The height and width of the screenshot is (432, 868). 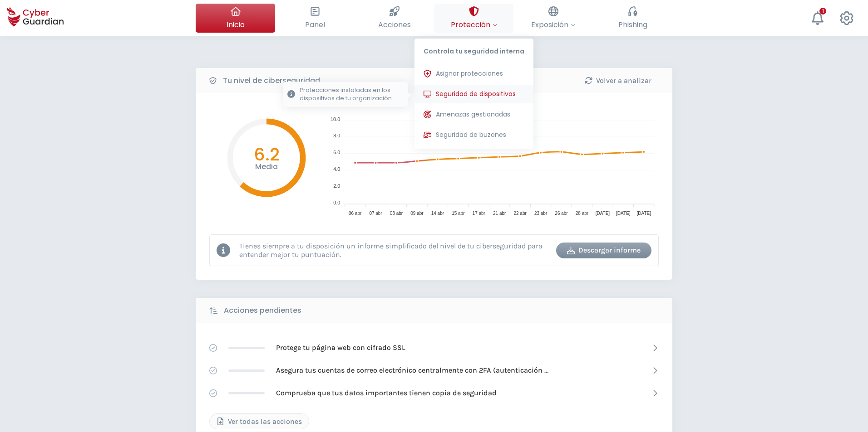 What do you see at coordinates (474, 18) in the screenshot?
I see `button: ProtecciónControla tu seguridad internaAsignar proteccionesSeguridad de dispositivosProtecciones ...` at bounding box center [474, 18].